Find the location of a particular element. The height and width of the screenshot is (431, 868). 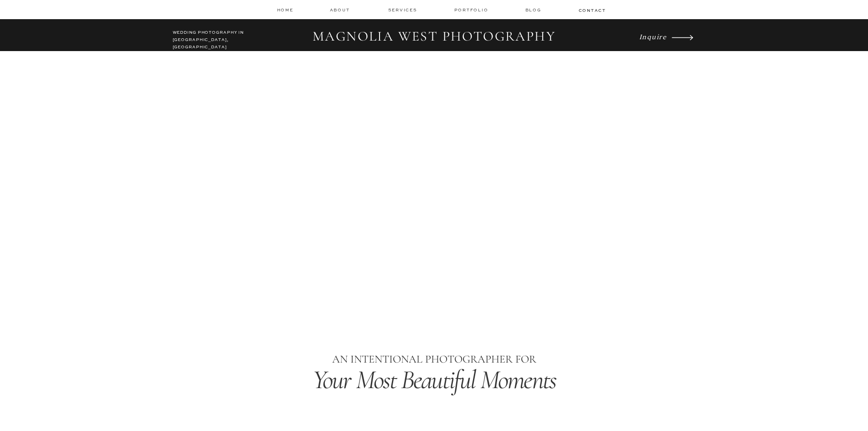

nav: Portfolio is located at coordinates (472, 10).